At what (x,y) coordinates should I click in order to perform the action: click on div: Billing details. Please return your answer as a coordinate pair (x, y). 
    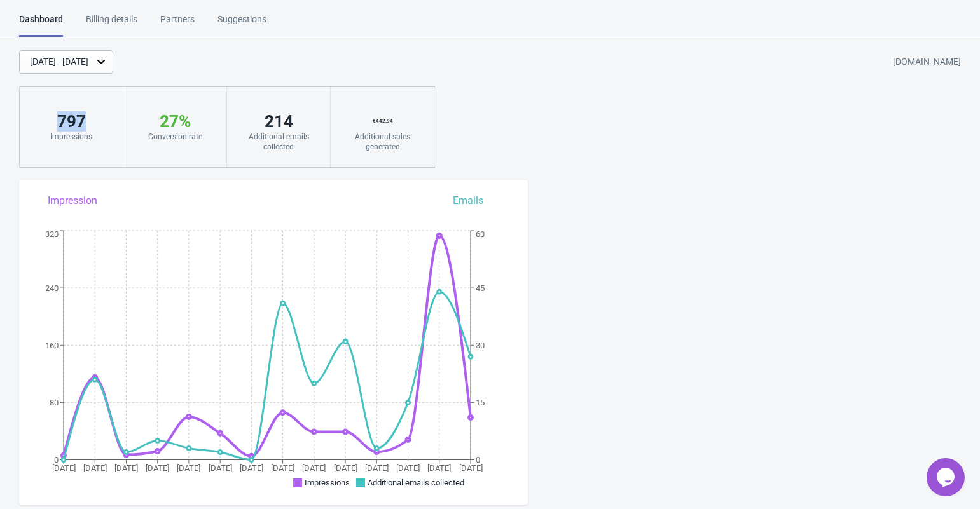
    Looking at the image, I should click on (111, 23).